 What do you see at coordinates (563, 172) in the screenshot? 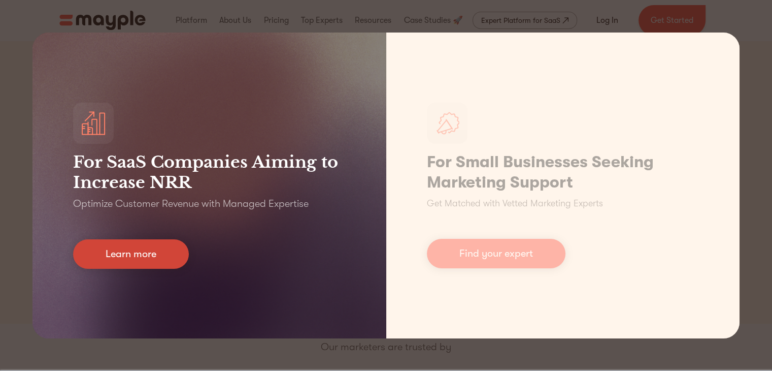
I see `h1: For Small Businesses Seeking Marketing Support` at bounding box center [563, 172].